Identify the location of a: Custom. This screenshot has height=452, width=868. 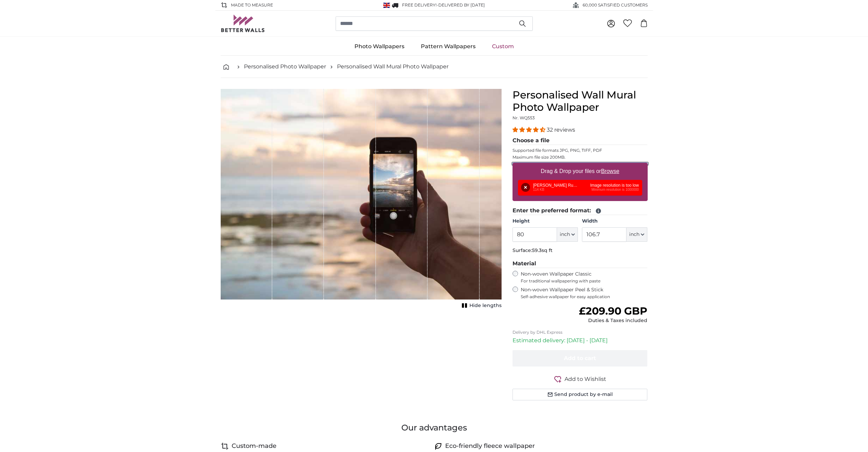
(503, 47).